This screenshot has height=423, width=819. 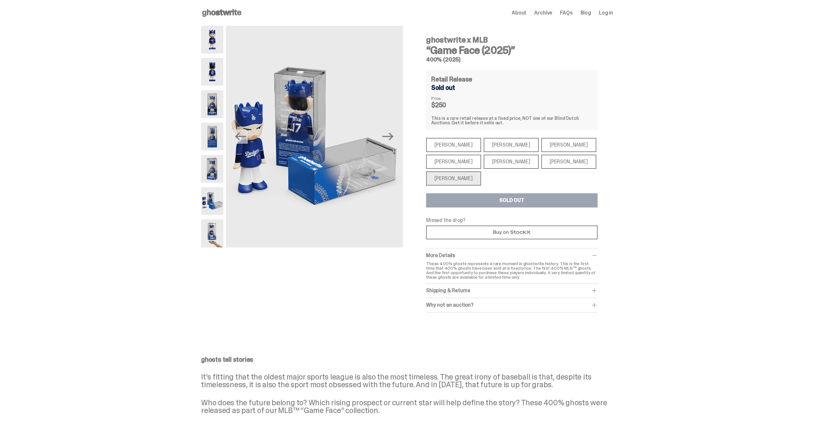 I want to click on a: About, so click(x=519, y=13).